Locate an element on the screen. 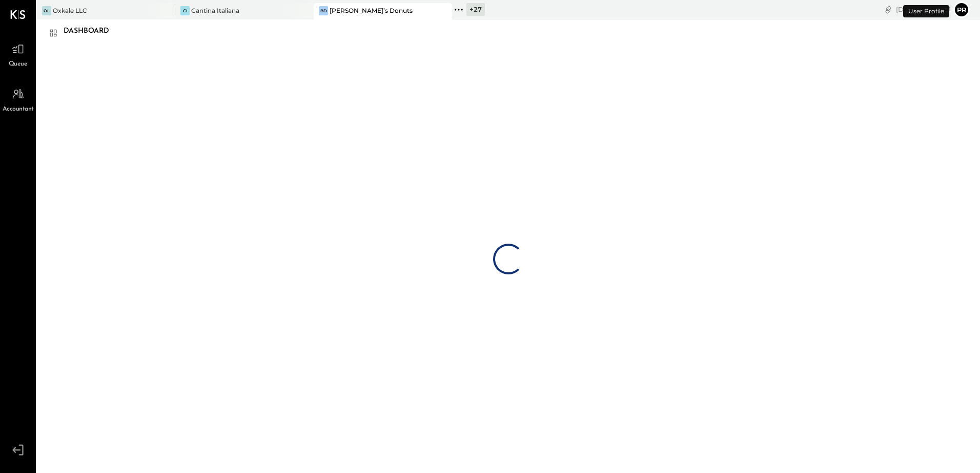  a: Accountant is located at coordinates (18, 99).